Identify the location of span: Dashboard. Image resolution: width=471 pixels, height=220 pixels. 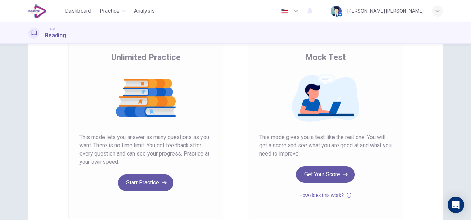
(78, 11).